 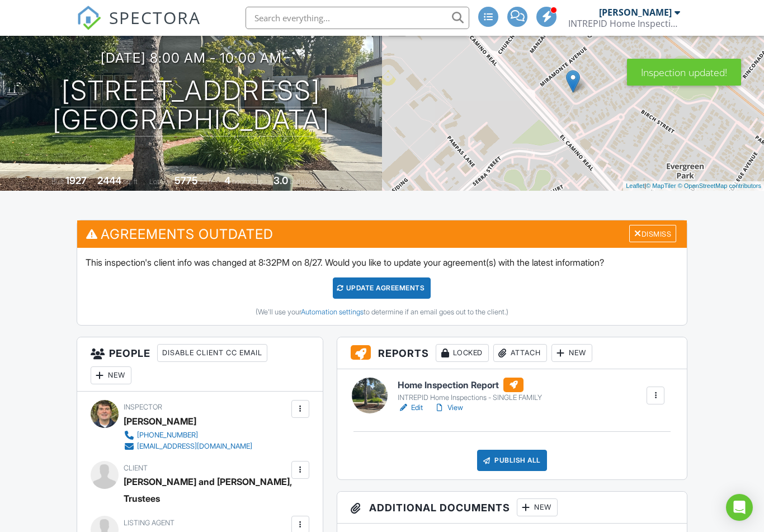 I want to click on h3: People, so click(x=200, y=364).